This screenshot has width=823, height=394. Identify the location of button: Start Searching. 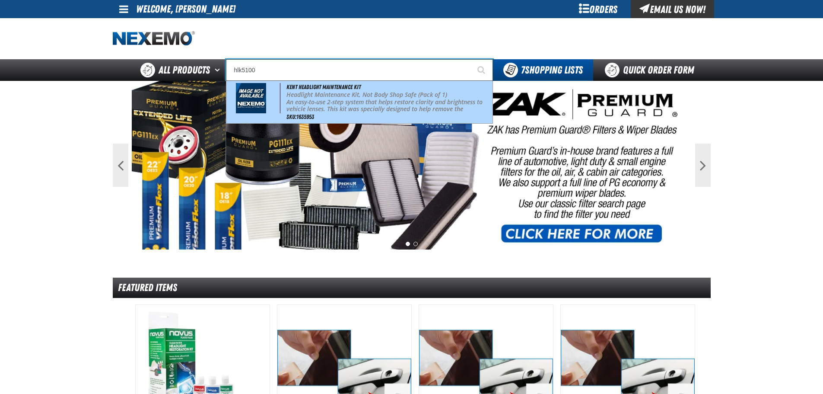
(482, 70).